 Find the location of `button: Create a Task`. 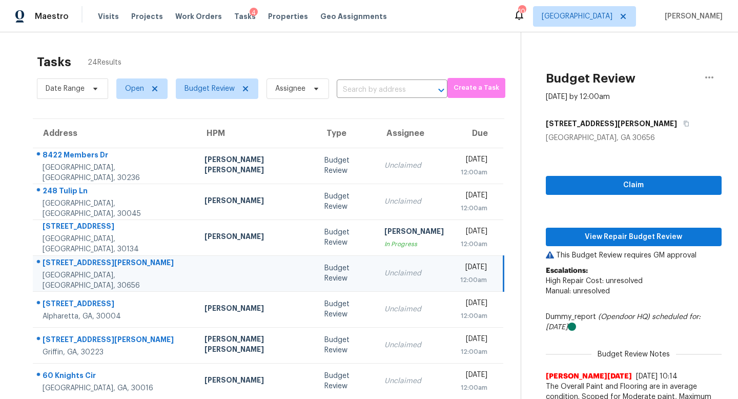

button: Create a Task is located at coordinates (476, 88).